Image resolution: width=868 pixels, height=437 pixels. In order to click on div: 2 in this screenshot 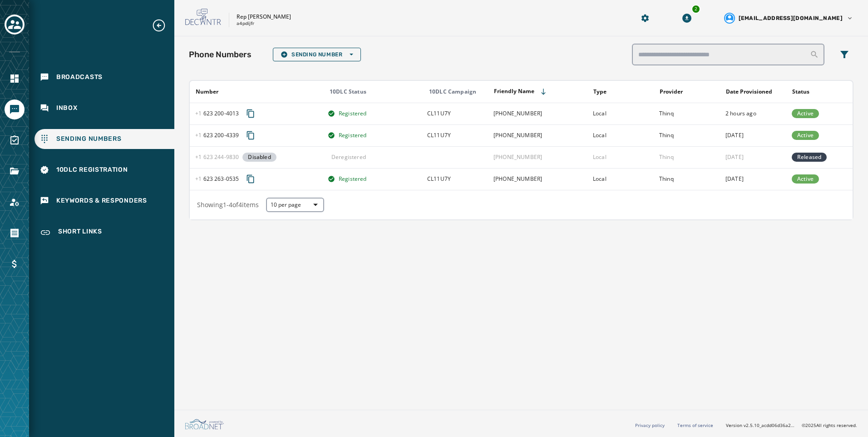, I will do `click(696, 9)`.